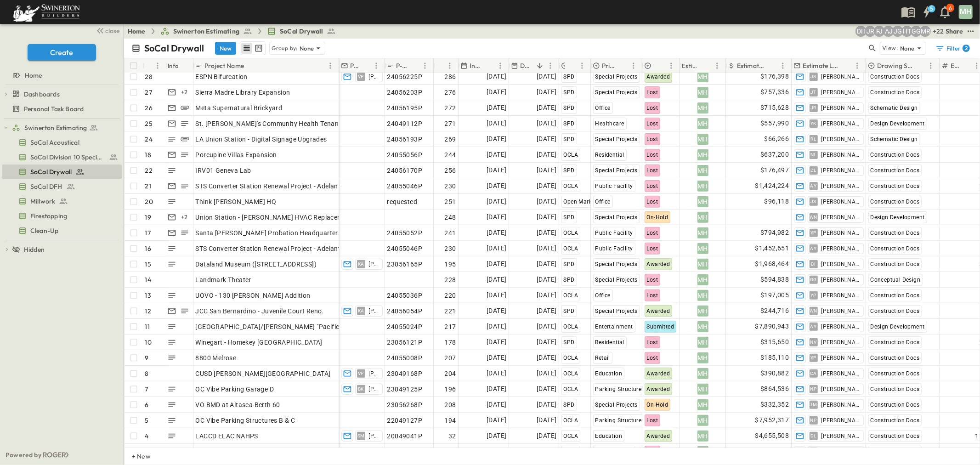  What do you see at coordinates (774, 123) in the screenshot?
I see `span: $557,990` at bounding box center [774, 123].